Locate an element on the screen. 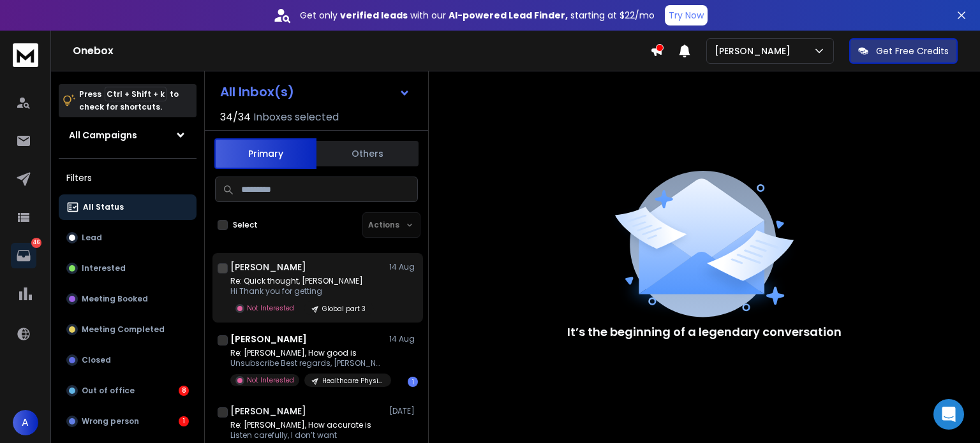  p: Try Now is located at coordinates (686, 15).